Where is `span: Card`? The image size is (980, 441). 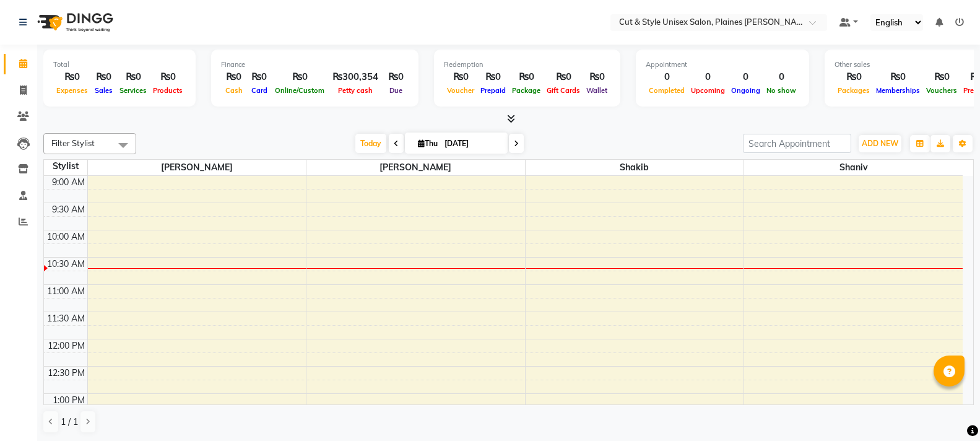
span: Card is located at coordinates (259, 91).